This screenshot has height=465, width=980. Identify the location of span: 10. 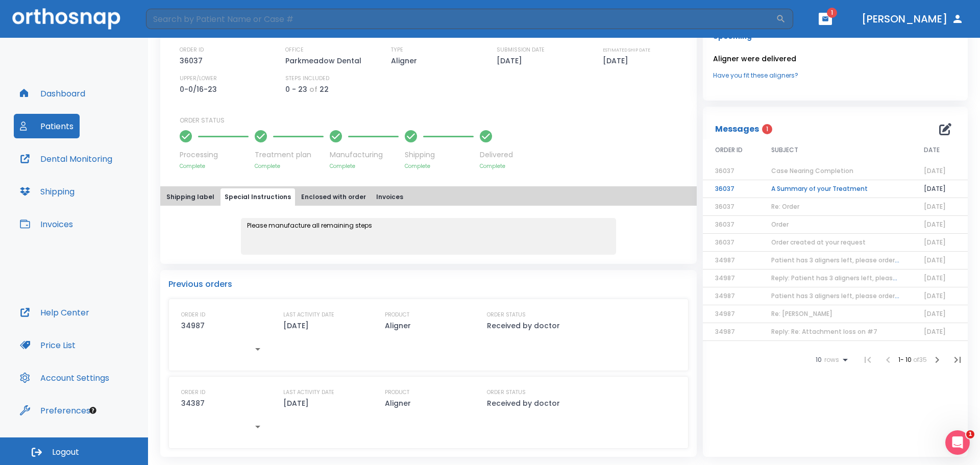
(819, 359).